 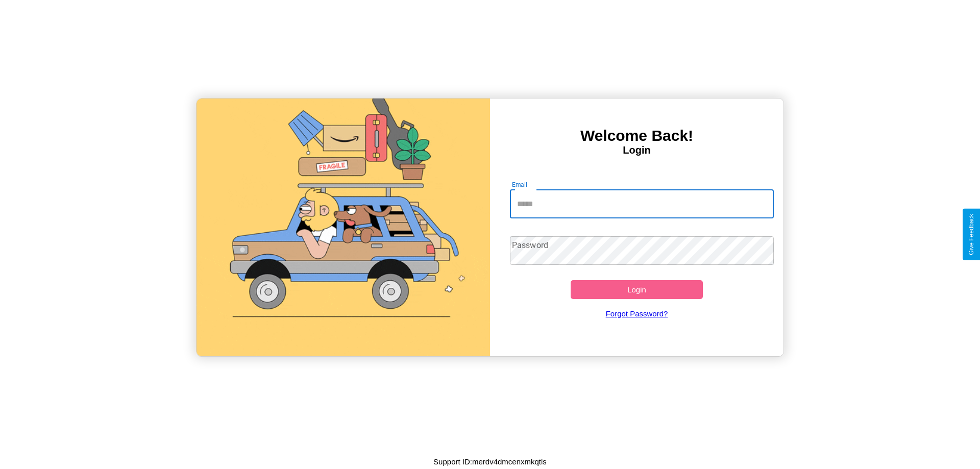 I want to click on div: Give Feedback, so click(x=971, y=234).